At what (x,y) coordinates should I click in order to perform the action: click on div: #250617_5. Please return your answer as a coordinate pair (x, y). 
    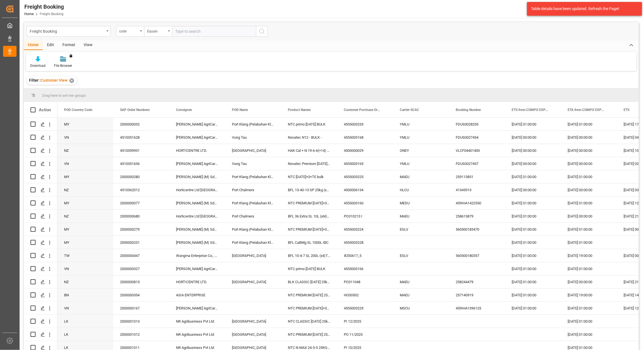
    Looking at the image, I should click on (365, 255).